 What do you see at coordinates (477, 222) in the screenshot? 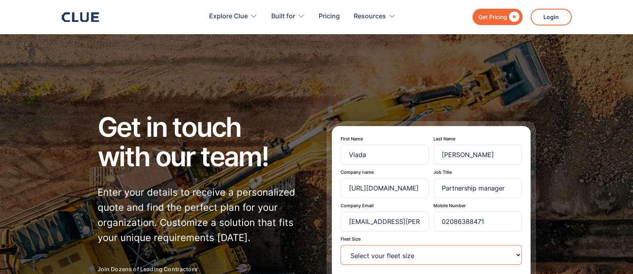
I see `input: (123)-456-7890` at bounding box center [477, 222].